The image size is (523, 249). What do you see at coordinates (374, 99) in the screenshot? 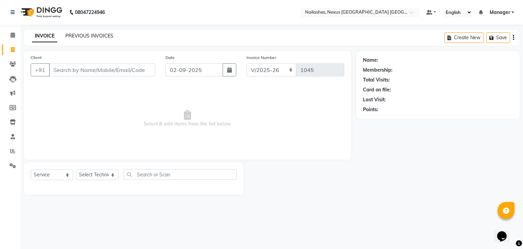
I see `div: Last Visit:` at bounding box center [374, 99].